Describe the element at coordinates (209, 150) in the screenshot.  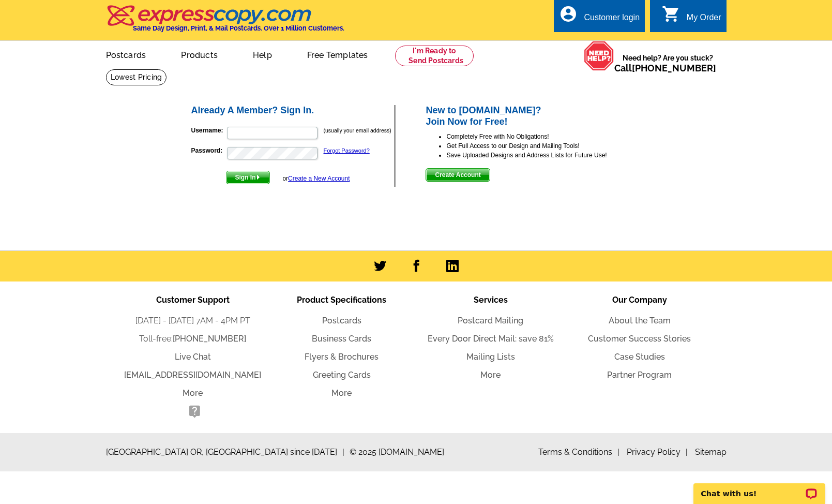
I see `label: Password:` at that location.